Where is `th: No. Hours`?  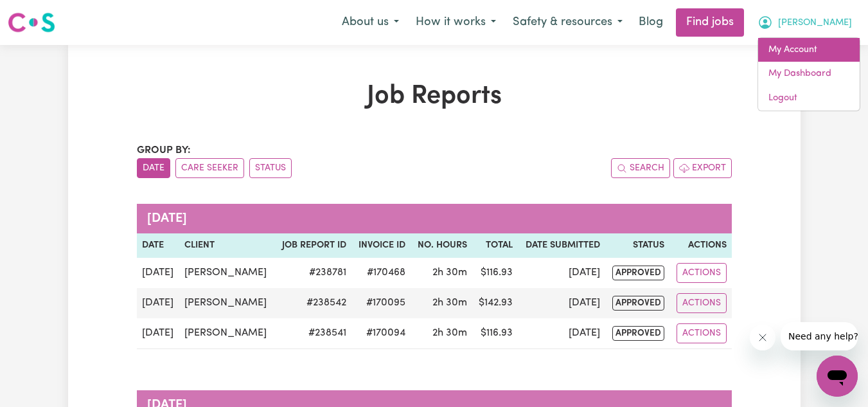
th: No. Hours is located at coordinates (442, 246).